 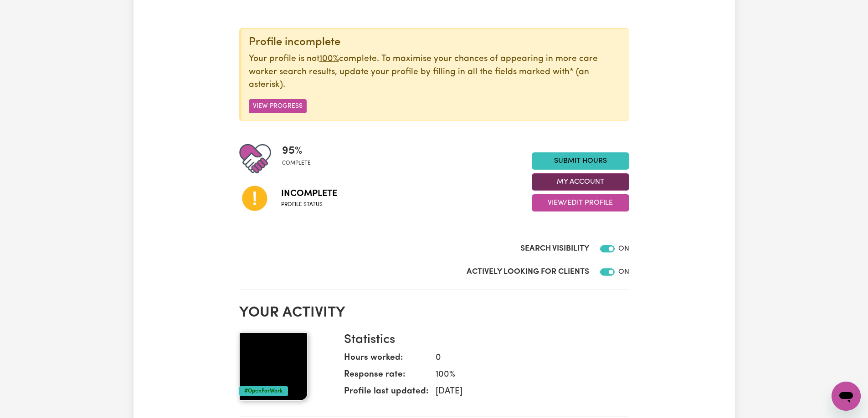 I want to click on img: Your profile picture, so click(x=273, y=367).